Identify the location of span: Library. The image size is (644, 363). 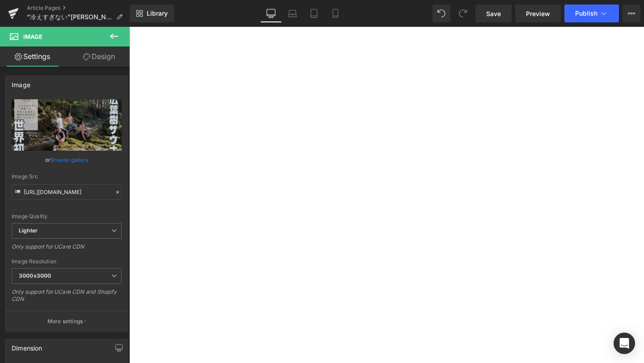
(157, 13).